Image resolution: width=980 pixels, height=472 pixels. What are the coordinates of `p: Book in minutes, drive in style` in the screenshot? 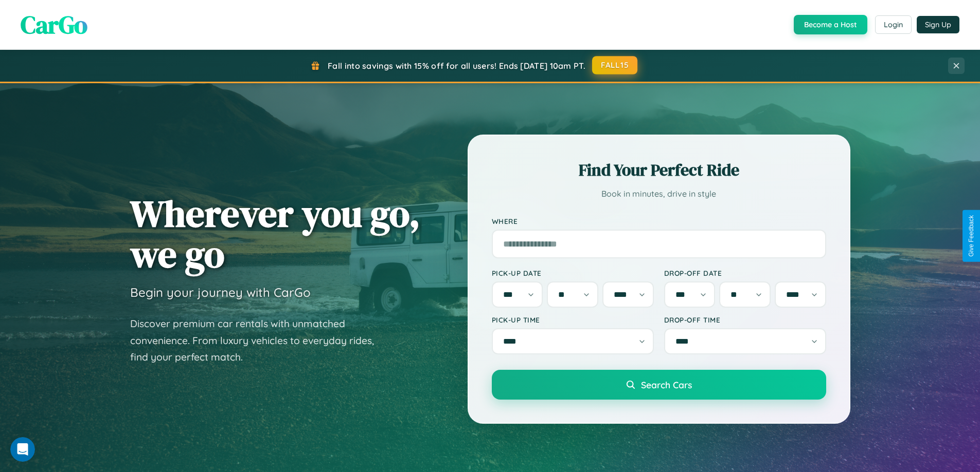 It's located at (659, 194).